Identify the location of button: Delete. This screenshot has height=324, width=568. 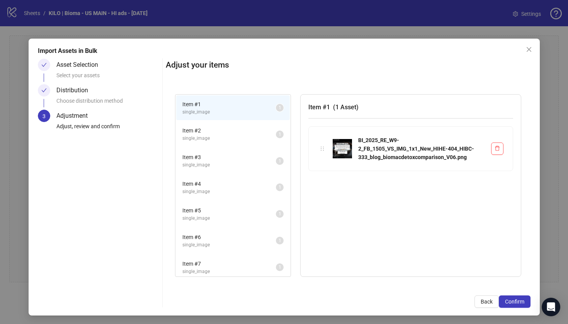
(498, 149).